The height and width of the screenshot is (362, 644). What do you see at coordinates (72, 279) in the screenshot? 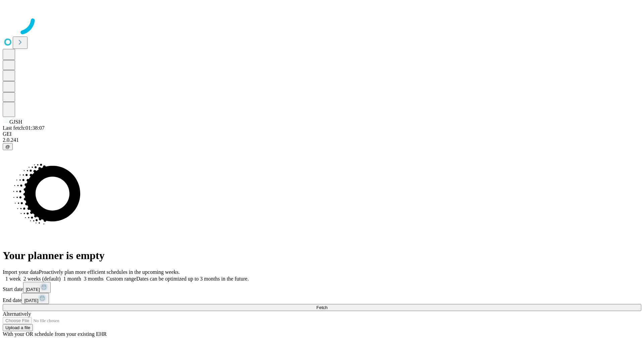
I see `span: 1 month` at bounding box center [72, 279].